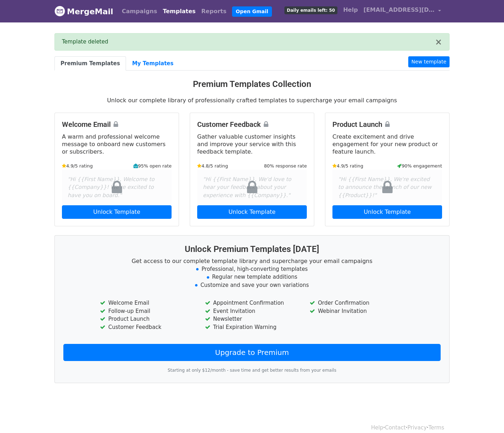 Image resolution: width=504 pixels, height=433 pixels. What do you see at coordinates (252, 187) in the screenshot?
I see `div: "Hi {{First Name}}, We'd love to hear your feedback about your experience with {{Company}}."` at bounding box center [252, 187].